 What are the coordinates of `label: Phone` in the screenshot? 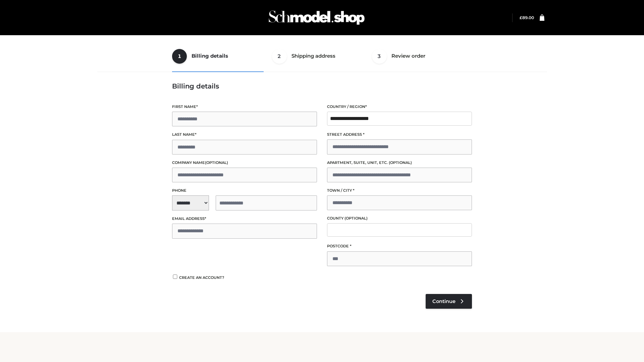 It's located at (244, 191).